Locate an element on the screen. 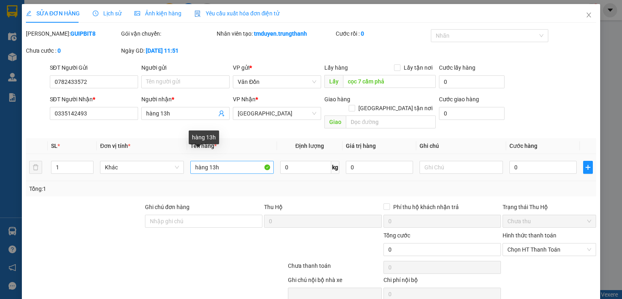 The width and height of the screenshot is (622, 299). span: Giao is located at coordinates (335, 122).